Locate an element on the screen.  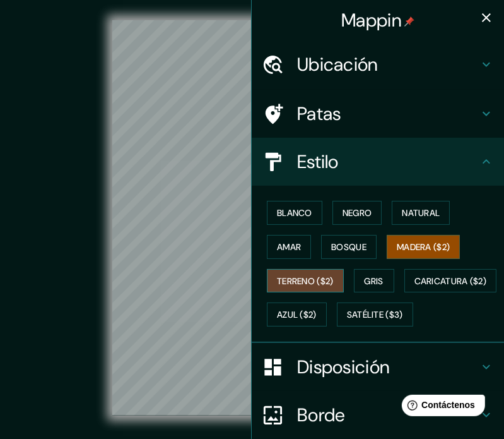
button: Amar is located at coordinates (289, 247).